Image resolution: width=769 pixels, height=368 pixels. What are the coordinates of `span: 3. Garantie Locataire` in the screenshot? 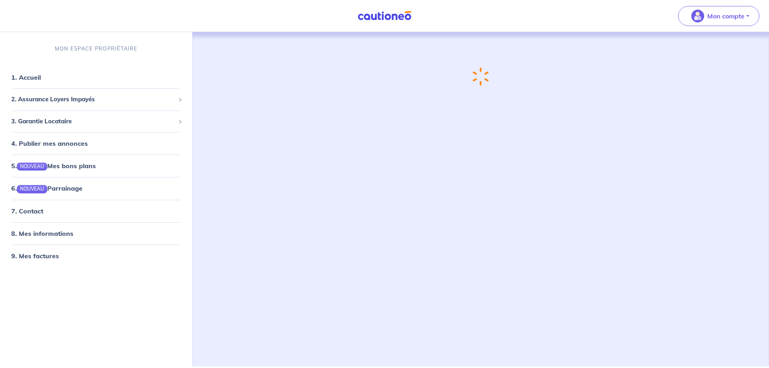 It's located at (93, 121).